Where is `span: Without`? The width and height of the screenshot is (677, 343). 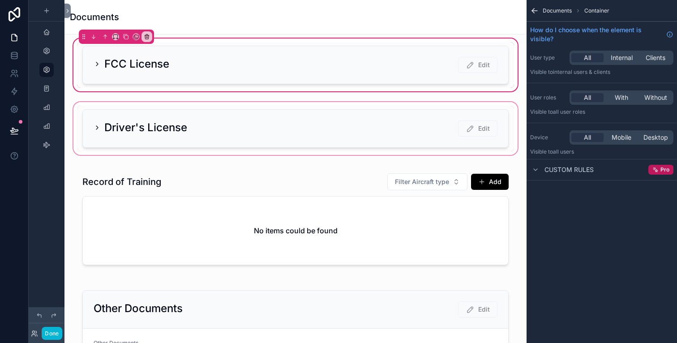 span: Without is located at coordinates (656, 98).